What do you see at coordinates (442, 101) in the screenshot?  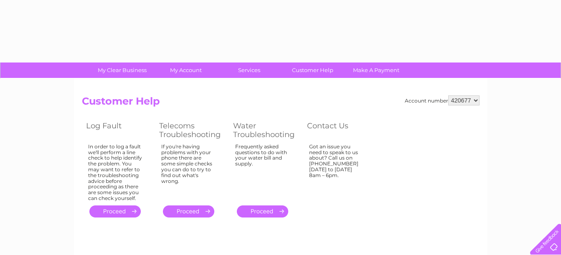 I see `div: Account number` at bounding box center [442, 101].